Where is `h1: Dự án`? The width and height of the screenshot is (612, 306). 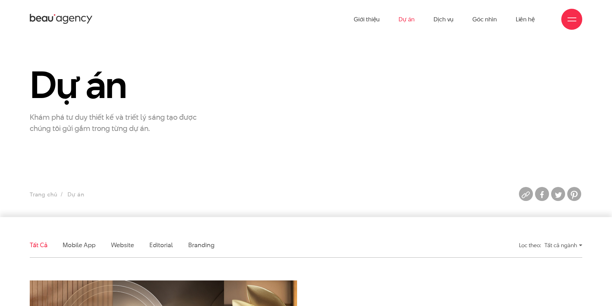
h1: Dự án is located at coordinates (116, 85).